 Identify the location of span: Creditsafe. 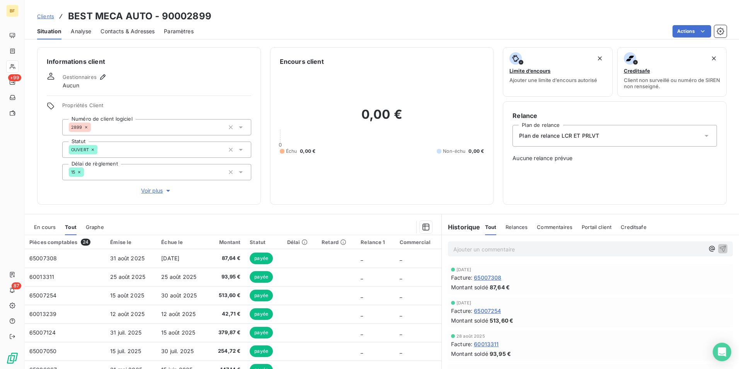
(637, 71).